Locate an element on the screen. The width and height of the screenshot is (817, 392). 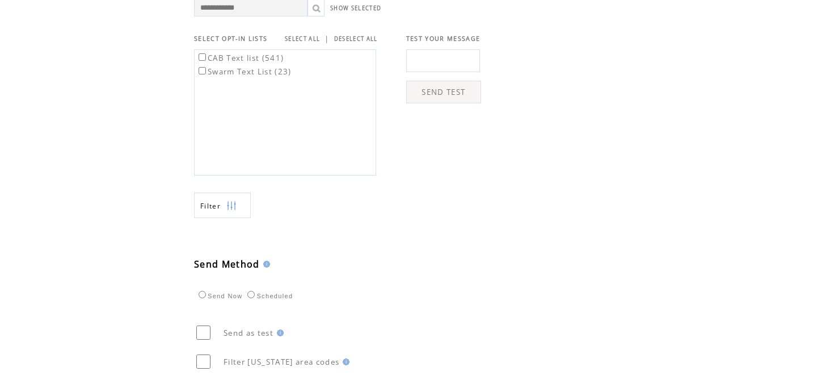
label: Scheduled is located at coordinates (268, 296).